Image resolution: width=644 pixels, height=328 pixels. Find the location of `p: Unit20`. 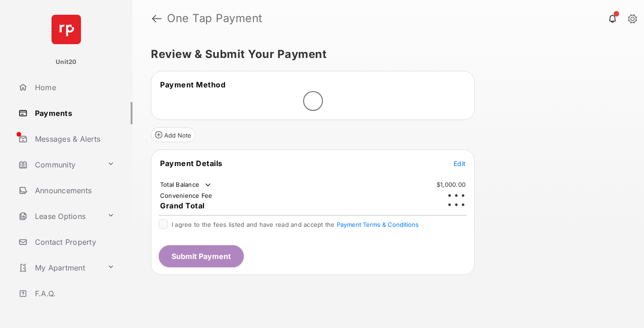

p: Unit20 is located at coordinates (66, 62).